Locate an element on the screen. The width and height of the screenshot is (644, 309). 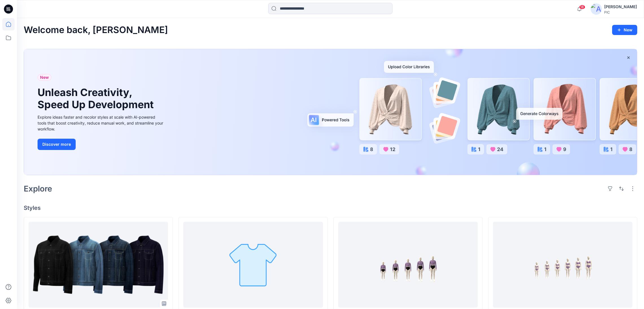
h2: Explore is located at coordinates (38, 189).